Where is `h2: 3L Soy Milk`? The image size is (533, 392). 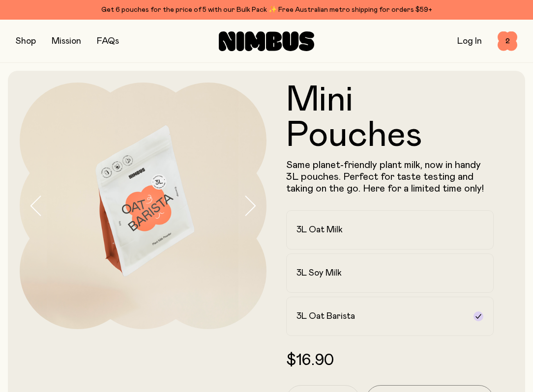 h2: 3L Soy Milk is located at coordinates (320, 273).